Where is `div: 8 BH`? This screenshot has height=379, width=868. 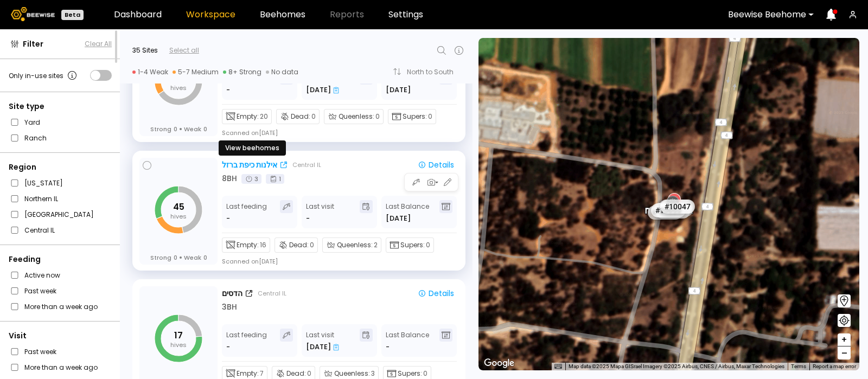 div: 8 BH is located at coordinates (229, 178).